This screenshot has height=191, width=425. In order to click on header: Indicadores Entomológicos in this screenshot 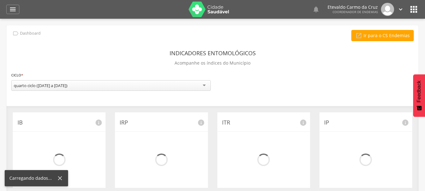, I will do `click(213, 53)`.